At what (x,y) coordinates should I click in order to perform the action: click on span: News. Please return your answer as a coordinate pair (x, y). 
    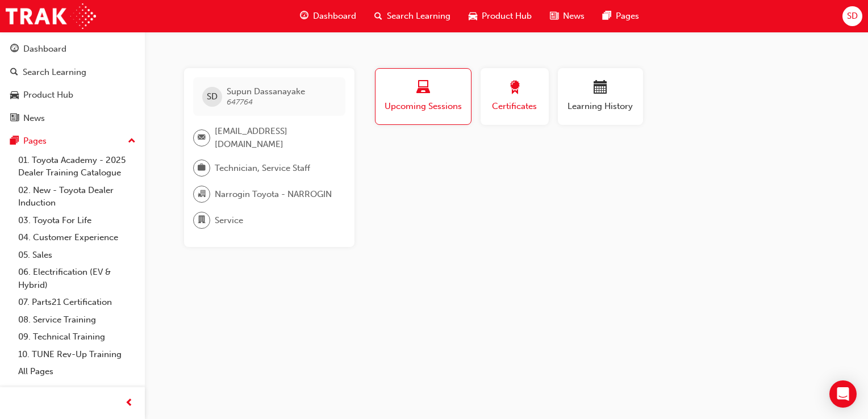
    Looking at the image, I should click on (574, 16).